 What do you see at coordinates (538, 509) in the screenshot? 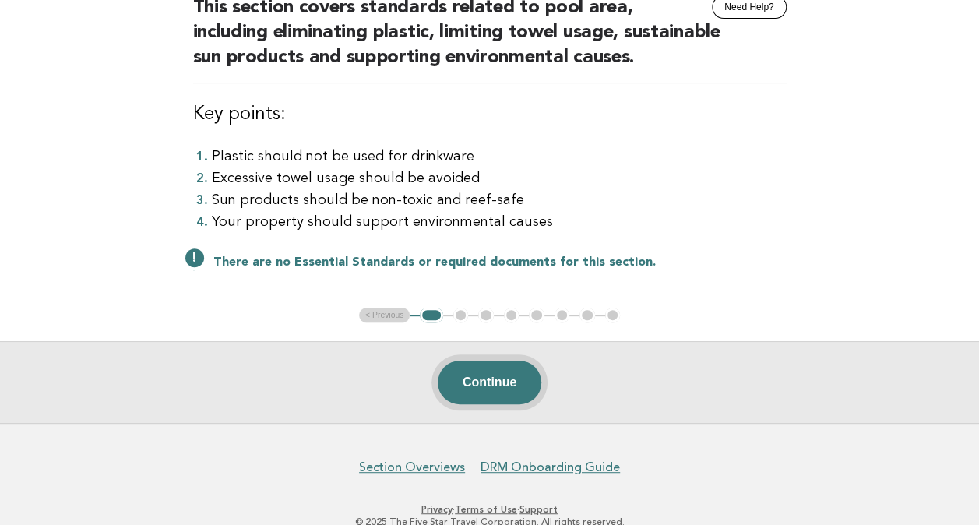
I see `a: Support` at bounding box center [538, 509].